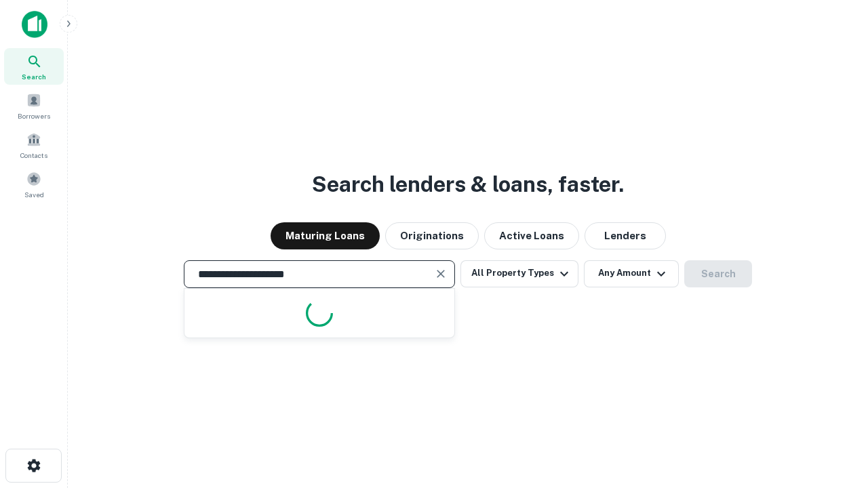  I want to click on span: Search, so click(34, 76).